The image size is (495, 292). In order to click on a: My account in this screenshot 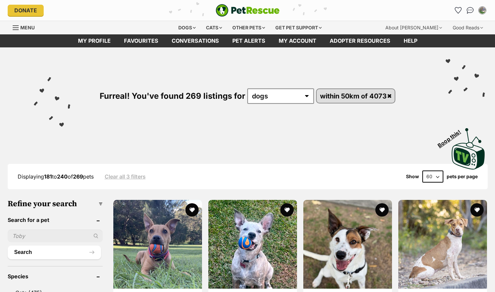, I will do `click(297, 41)`.